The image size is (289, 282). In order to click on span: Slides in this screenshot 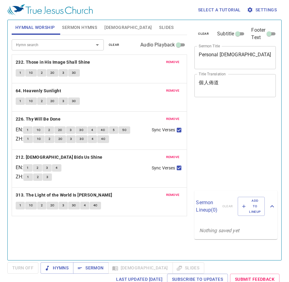, I will do `click(166, 27)`.